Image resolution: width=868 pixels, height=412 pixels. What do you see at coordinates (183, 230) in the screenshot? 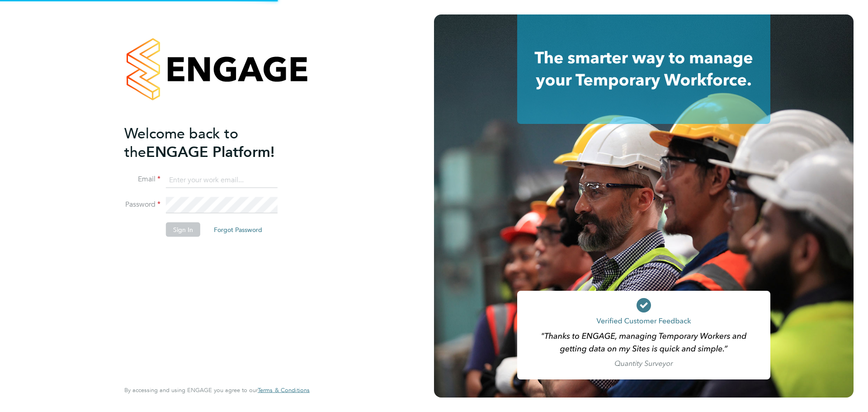
I see `button: Sign In` at bounding box center [183, 230].